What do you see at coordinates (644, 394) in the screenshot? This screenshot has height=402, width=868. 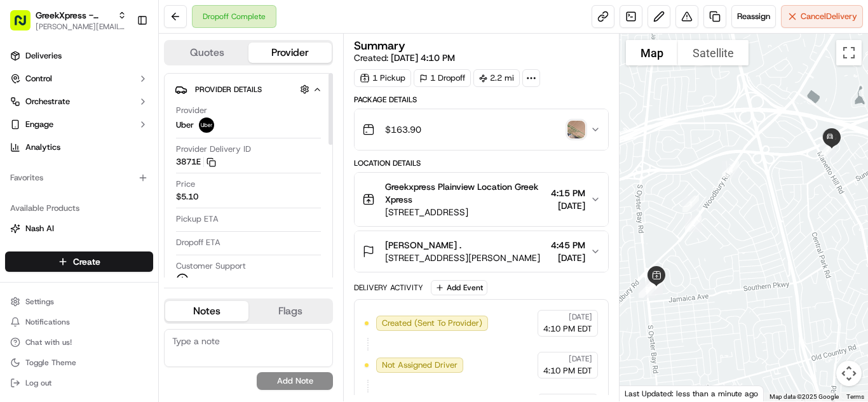 I see `a: Open this area in Google Maps (opens a new window)` at bounding box center [644, 394].